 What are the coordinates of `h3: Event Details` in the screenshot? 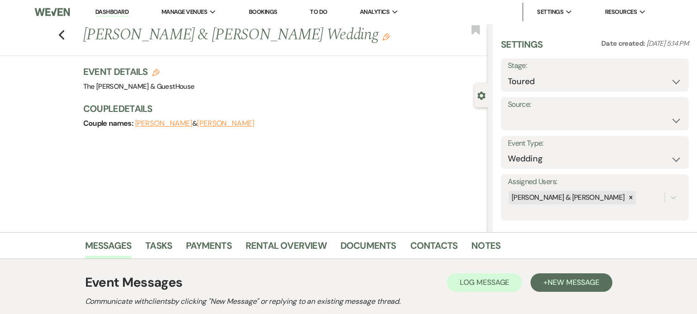 It's located at (139, 72).